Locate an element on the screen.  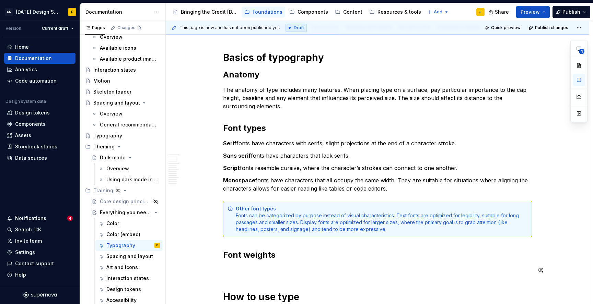
div: Typography is located at coordinates (108, 136).